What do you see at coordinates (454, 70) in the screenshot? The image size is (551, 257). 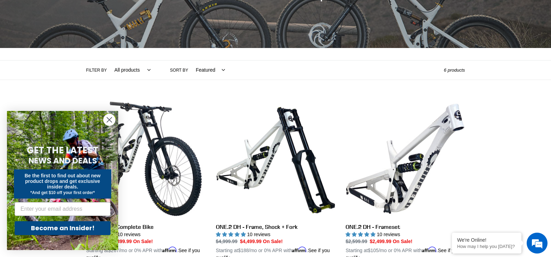 I see `span: 6 products` at bounding box center [454, 70].